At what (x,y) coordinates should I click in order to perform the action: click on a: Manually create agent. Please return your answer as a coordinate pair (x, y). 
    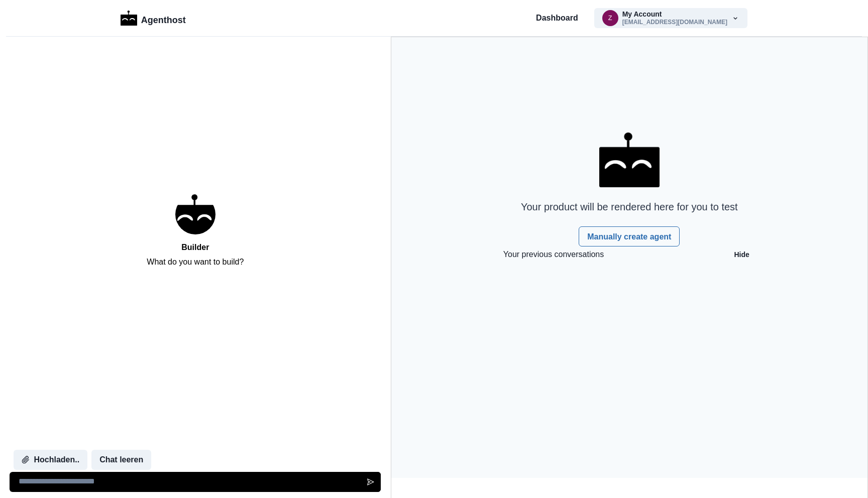
    Looking at the image, I should click on (629, 236).